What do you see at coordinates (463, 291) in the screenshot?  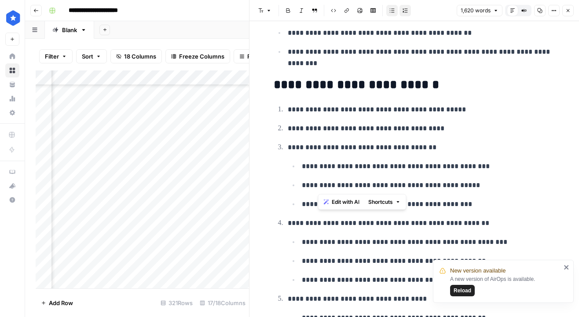 I see `button: Reload` at bounding box center [463, 291].